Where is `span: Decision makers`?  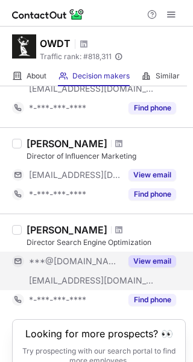
span: Decision makers is located at coordinates (101, 76).